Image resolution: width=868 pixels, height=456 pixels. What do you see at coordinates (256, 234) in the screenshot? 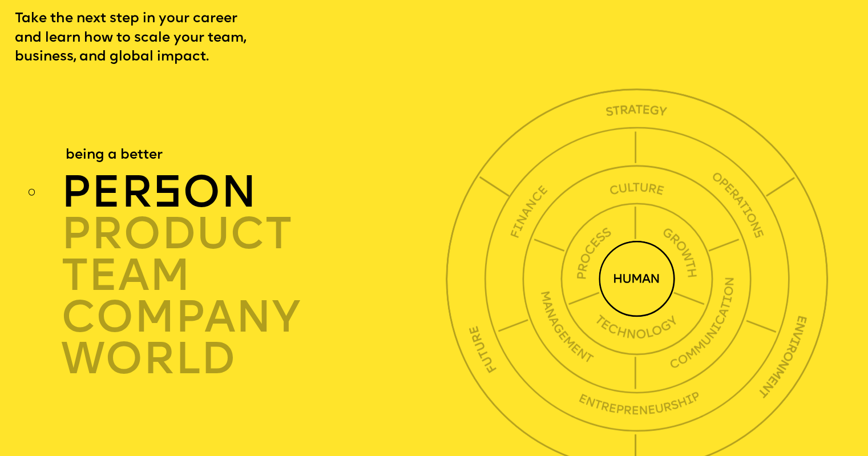
I see `div: product` at bounding box center [256, 234].